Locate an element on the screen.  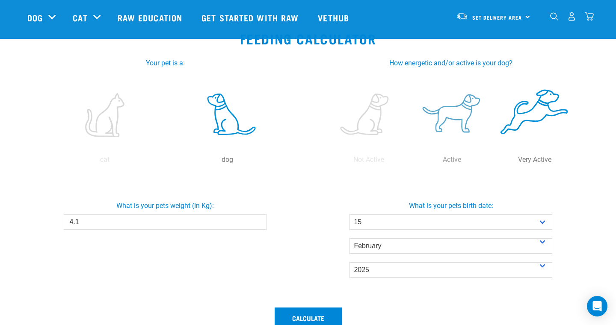
img: van-moving.png is located at coordinates (462, 16).